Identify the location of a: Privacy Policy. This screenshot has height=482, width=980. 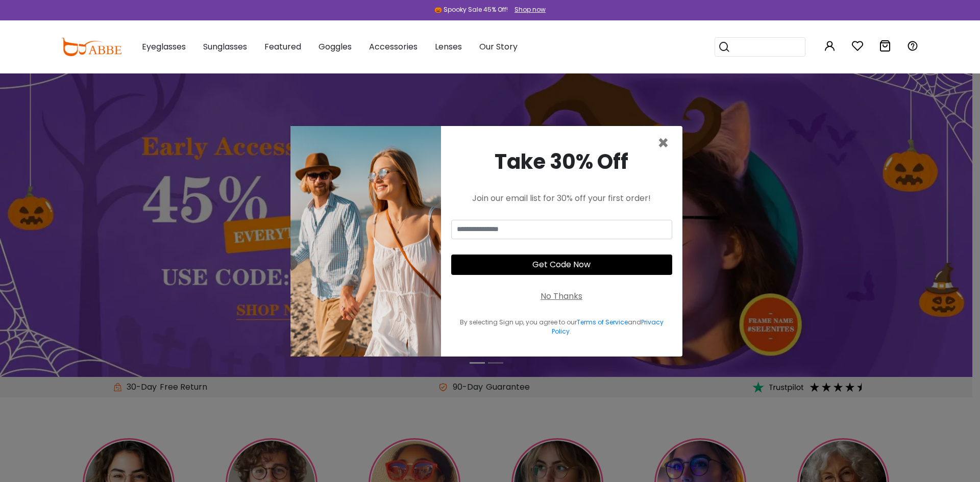
(607, 326).